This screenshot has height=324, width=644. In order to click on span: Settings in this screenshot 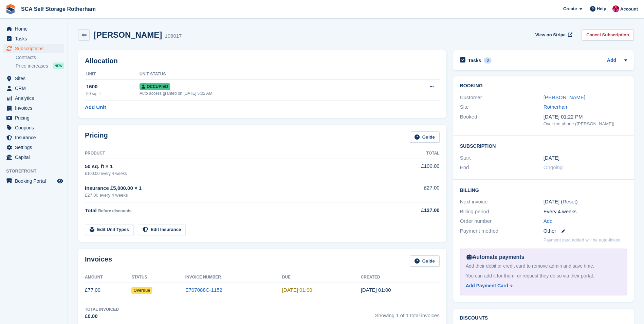, I will do `click(35, 147)`.